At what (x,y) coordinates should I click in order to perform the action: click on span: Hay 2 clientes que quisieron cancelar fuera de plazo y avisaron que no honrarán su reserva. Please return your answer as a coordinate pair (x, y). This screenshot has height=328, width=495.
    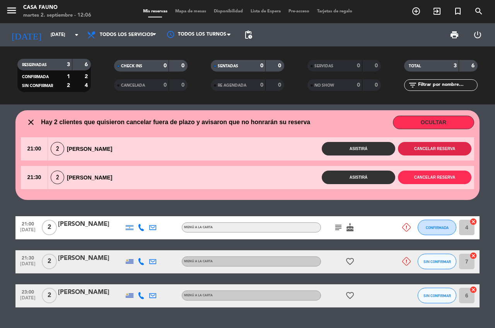
    Looking at the image, I should click on (176, 122).